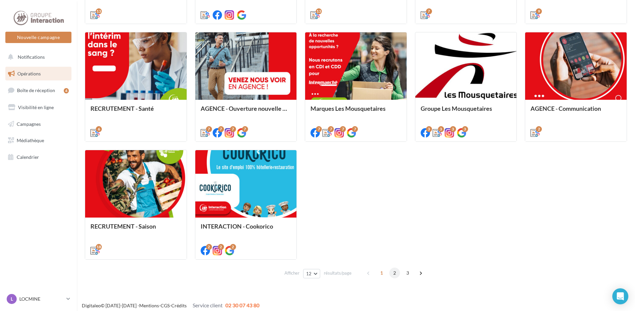 The height and width of the screenshot is (311, 635). Describe the element at coordinates (208, 305) in the screenshot. I see `span: Service client` at that location.